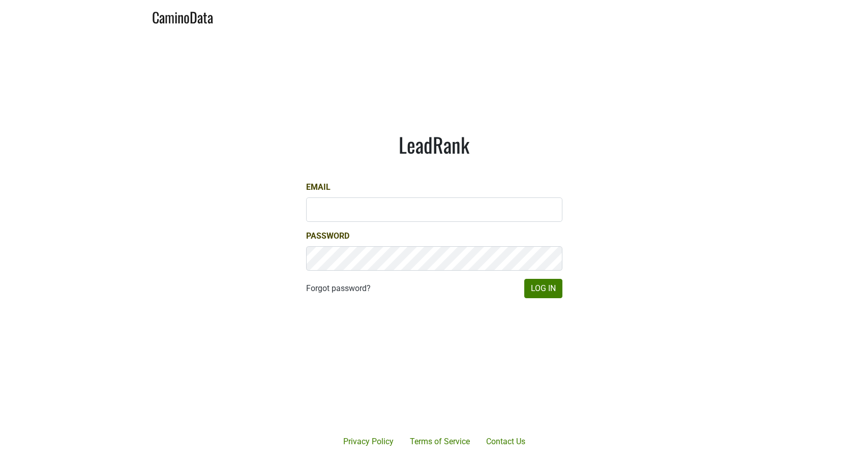 This screenshot has width=868, height=460. What do you see at coordinates (506, 441) in the screenshot?
I see `a: Contact Us` at bounding box center [506, 441].